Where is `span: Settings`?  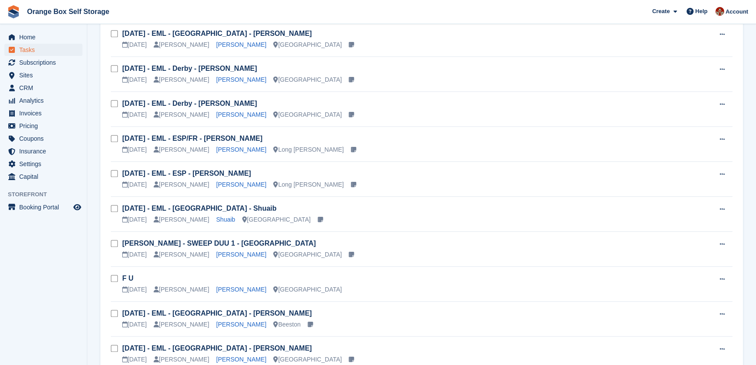 span: Settings is located at coordinates (45, 164).